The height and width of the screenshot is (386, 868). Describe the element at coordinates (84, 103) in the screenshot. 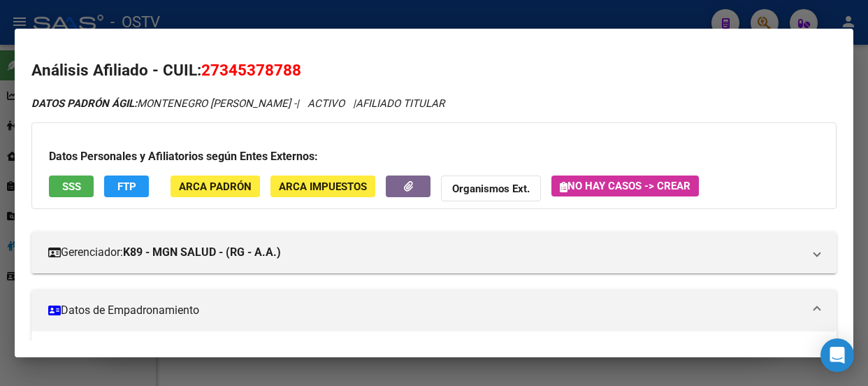

I see `strong: DATOS PADRÓN ÁGIL:` at that location.